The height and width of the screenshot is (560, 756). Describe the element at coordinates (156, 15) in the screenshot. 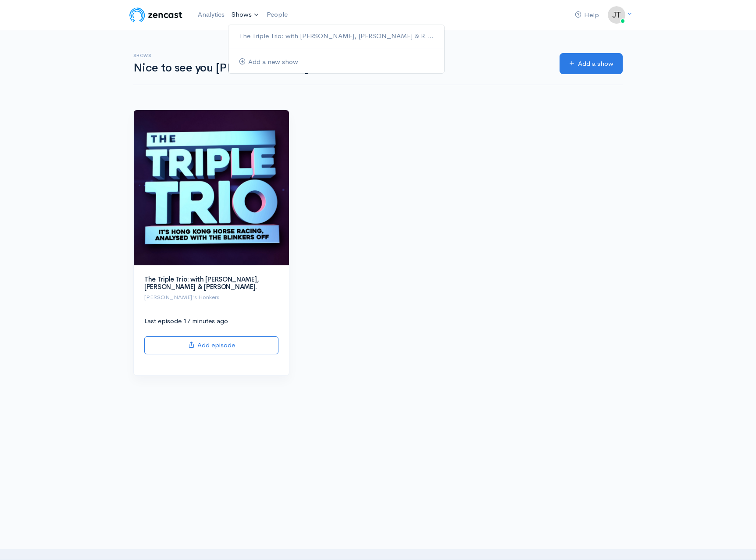

I see `img: ZenCast Logo` at that location.